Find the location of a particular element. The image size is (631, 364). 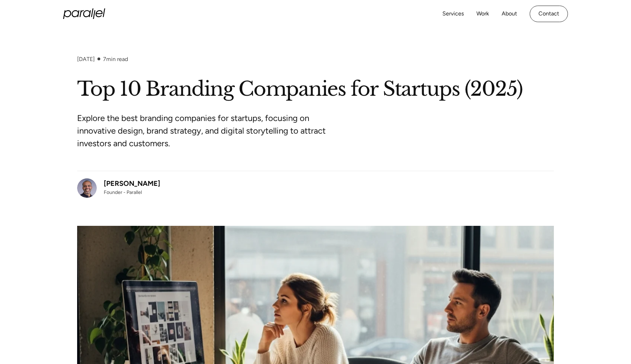

a: Work is located at coordinates (483, 14).